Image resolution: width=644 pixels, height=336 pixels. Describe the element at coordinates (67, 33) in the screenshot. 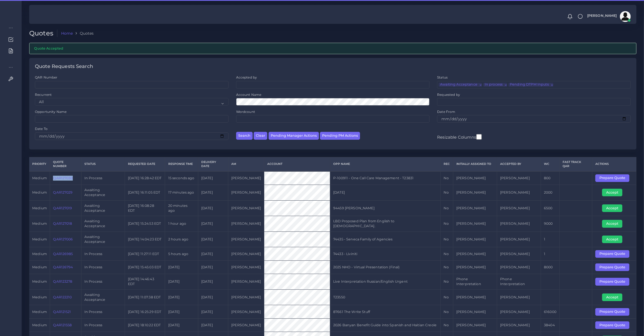

I see `a: Home` at that location.